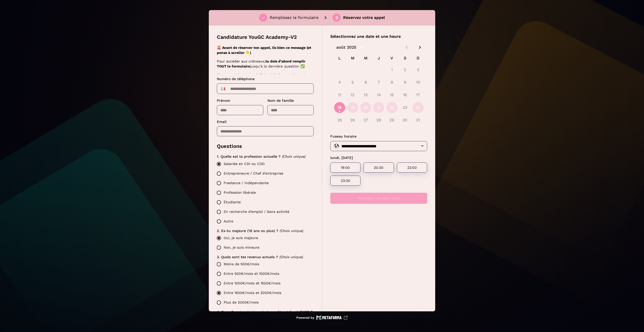  What do you see at coordinates (294, 17) in the screenshot?
I see `p: Remplissez le formulaire` at bounding box center [294, 17].